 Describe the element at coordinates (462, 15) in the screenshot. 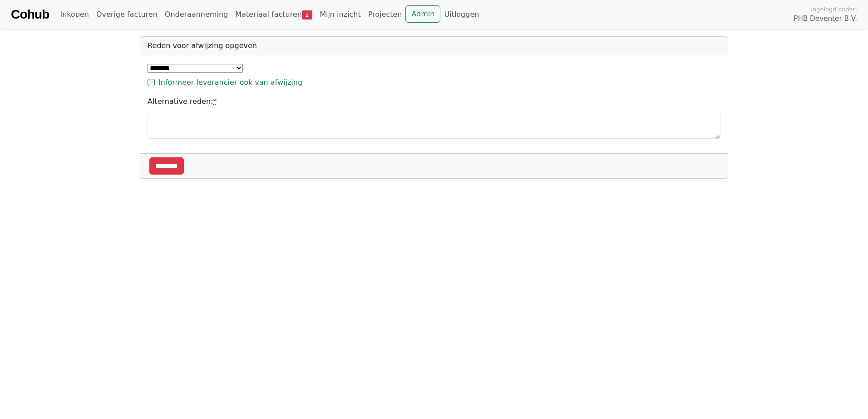

I see `a: Uitloggen` at that location.